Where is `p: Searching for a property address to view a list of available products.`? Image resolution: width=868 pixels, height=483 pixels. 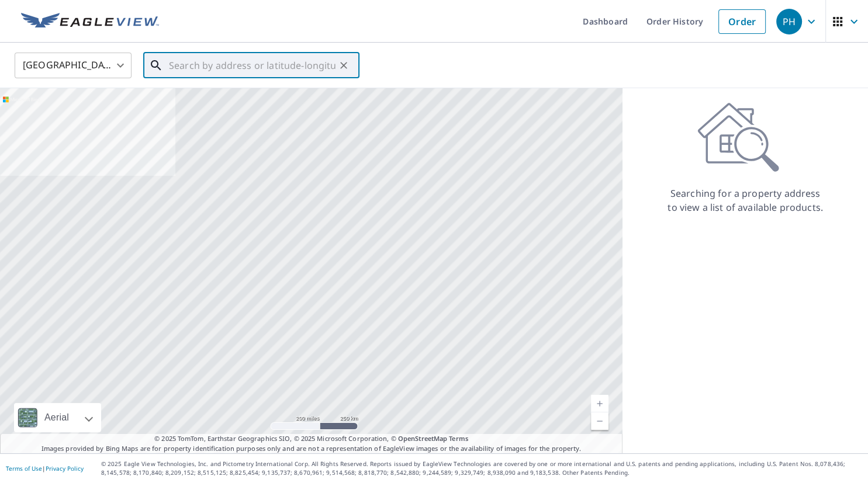
p: Searching for a property address to view a list of available products. is located at coordinates (745, 200).